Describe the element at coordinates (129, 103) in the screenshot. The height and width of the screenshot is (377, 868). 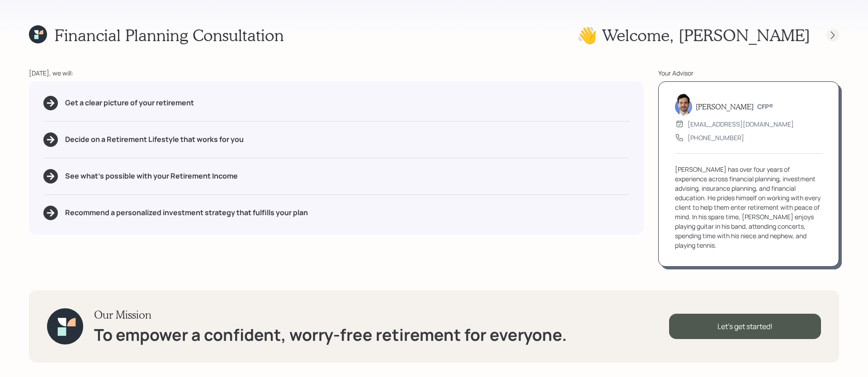
I see `h5: Get a clear picture of your retirement` at that location.